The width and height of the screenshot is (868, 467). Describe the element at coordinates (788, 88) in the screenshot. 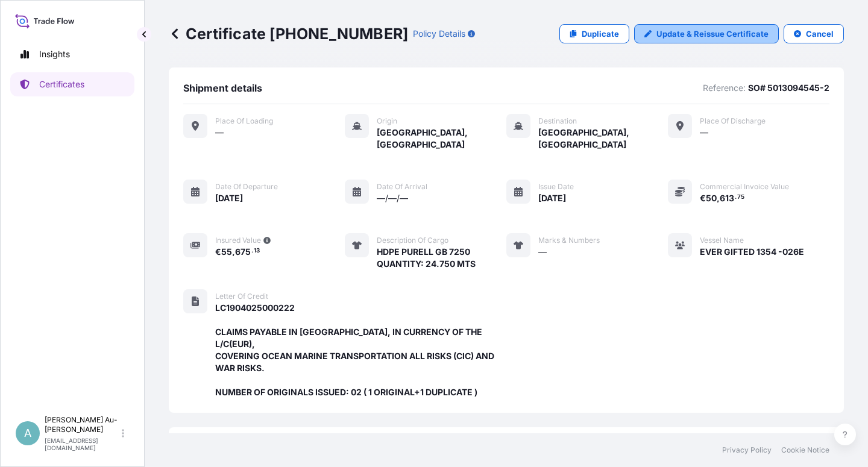

I see `p: SO# 5013094545-2` at that location.